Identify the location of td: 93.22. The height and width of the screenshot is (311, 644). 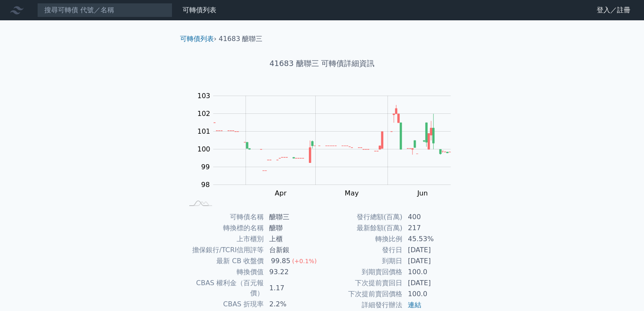
(293, 272).